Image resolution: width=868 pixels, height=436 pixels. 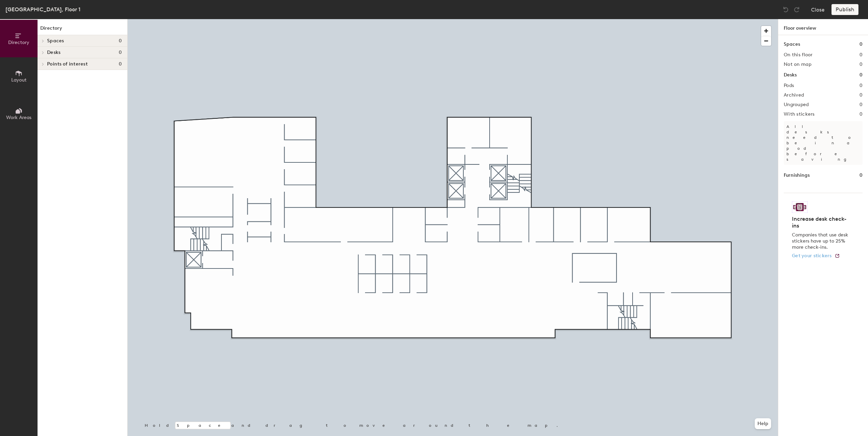 What do you see at coordinates (796, 105) in the screenshot?
I see `h2: Ungrouped` at bounding box center [796, 105].